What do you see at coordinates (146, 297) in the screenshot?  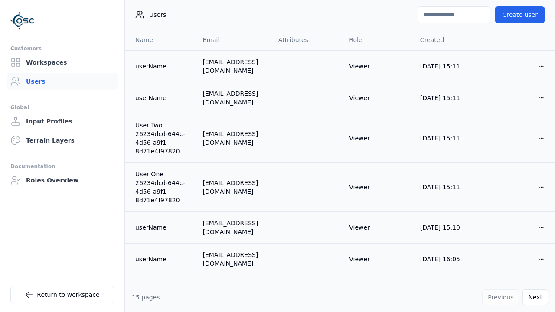 I see `span: 15 pages` at bounding box center [146, 297].